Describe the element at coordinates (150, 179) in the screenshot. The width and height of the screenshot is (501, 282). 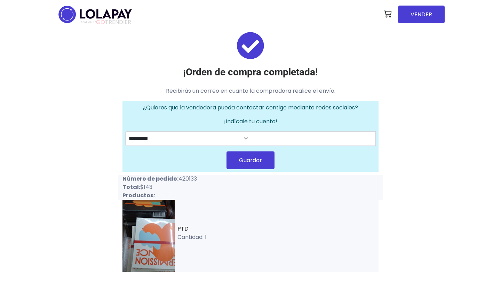
I see `strong: Número de pedido:` at that location.